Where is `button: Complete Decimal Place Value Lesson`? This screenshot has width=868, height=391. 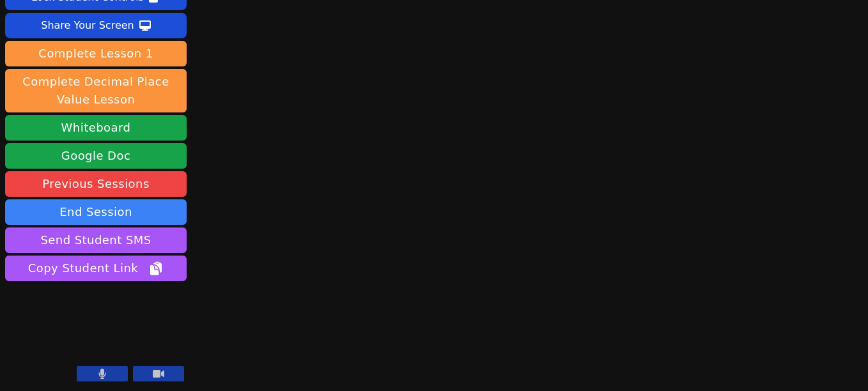
button: Complete Decimal Place Value Lesson is located at coordinates (96, 91).